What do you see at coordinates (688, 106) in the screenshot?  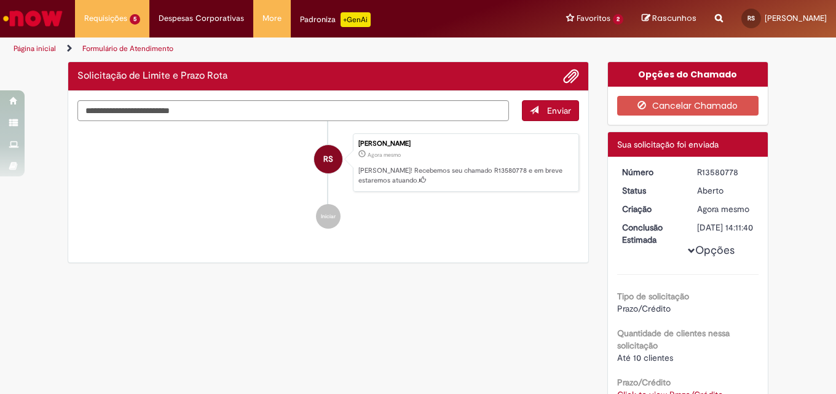 I see `button: Cancelar Chamado` at bounding box center [688, 106].